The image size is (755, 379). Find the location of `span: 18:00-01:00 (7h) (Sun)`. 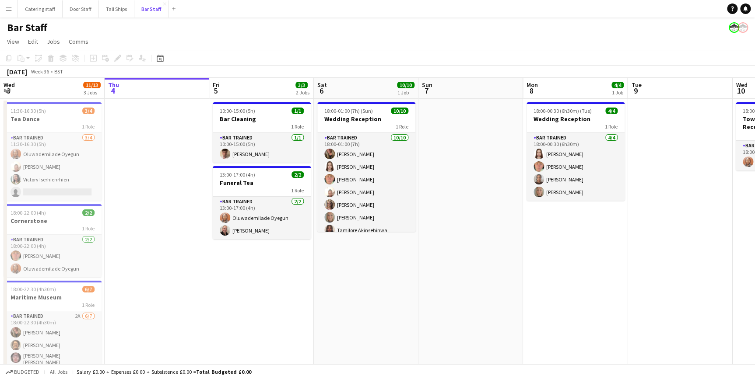

span: 18:00-01:00 (7h) (Sun) is located at coordinates (348, 111).